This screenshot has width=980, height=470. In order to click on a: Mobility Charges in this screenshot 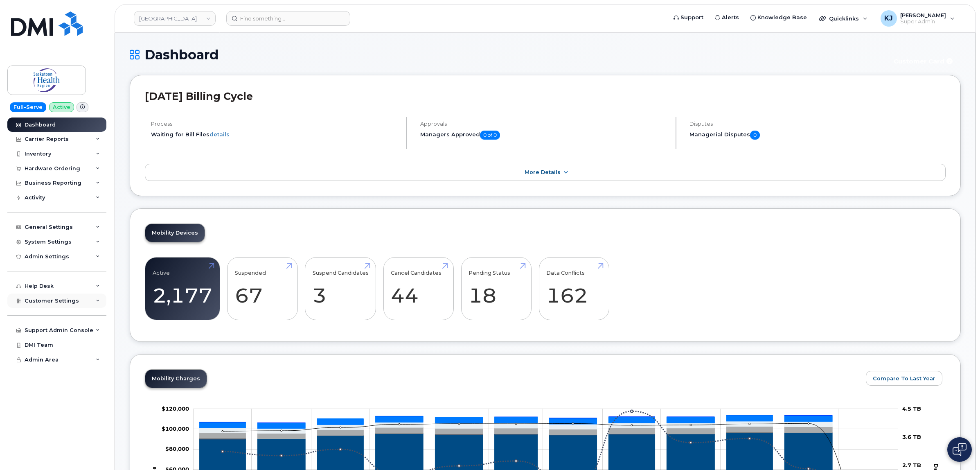, I will do `click(176, 379)`.